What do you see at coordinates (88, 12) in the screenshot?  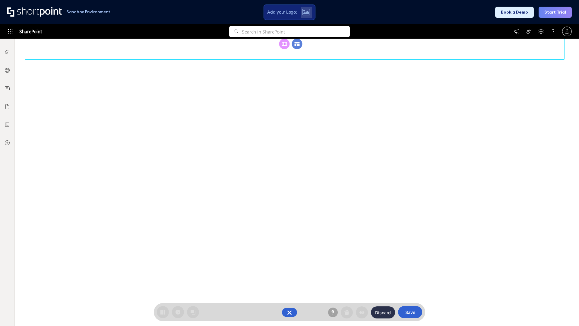 I see `h1: Sandbox Environment` at bounding box center [88, 12].